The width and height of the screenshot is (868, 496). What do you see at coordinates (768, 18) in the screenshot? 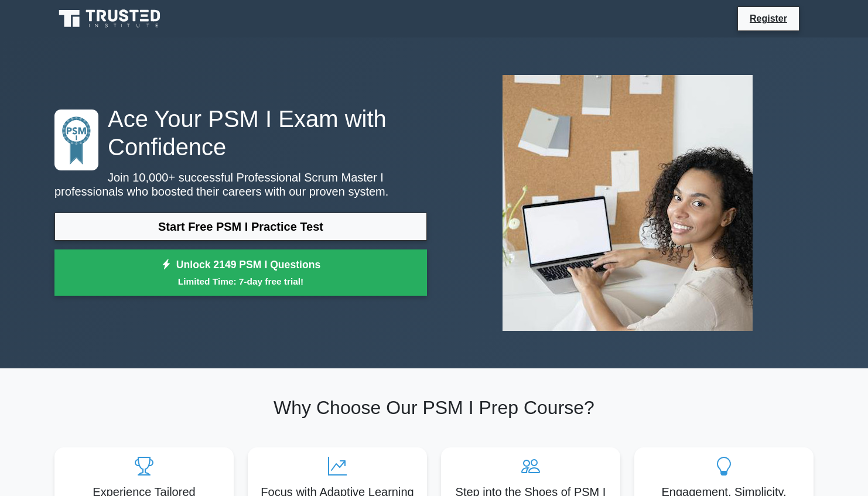
I see `a: Register` at bounding box center [768, 18].